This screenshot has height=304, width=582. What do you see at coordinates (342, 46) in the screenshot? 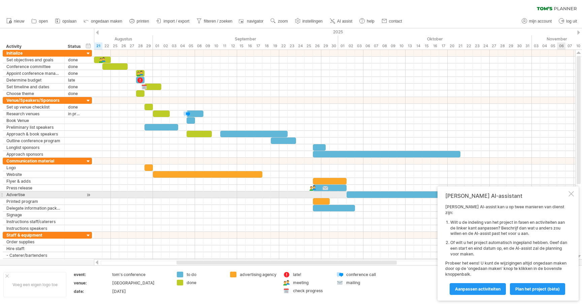
I see `div: woensdag, 1 Oktober 2025` at bounding box center [342, 46].